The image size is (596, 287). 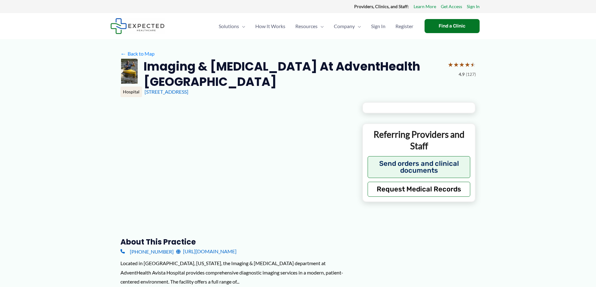 I want to click on a: Learn More, so click(x=425, y=7).